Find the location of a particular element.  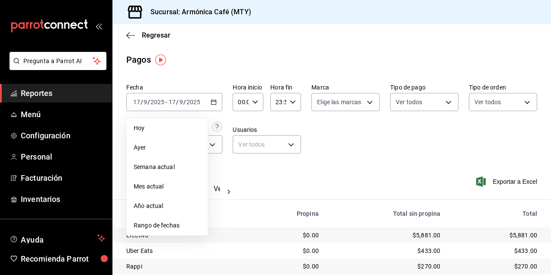

span: Ayuda is located at coordinates (57, 238).